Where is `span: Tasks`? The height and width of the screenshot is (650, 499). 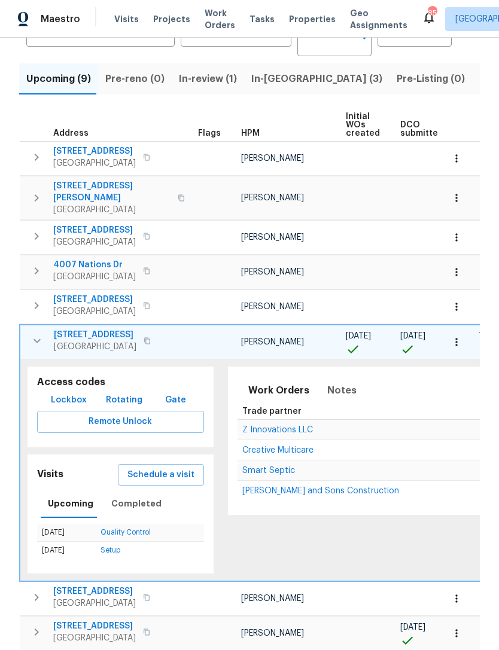 span: Tasks is located at coordinates (262, 19).